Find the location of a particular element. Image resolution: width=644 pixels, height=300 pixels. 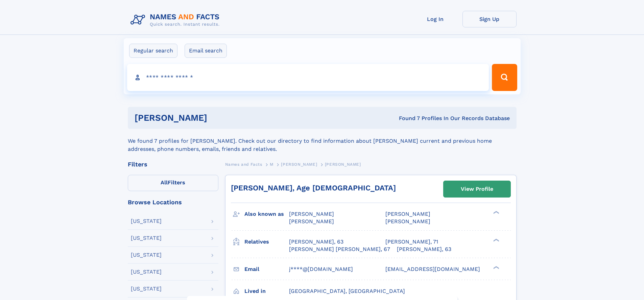

h3: Email is located at coordinates (267, 269).